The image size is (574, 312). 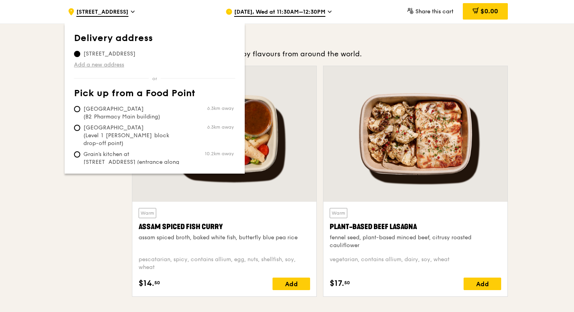 What do you see at coordinates (224, 238) in the screenshot?
I see `div: assam spiced broth, baked white fish, butterfly blue pea rice` at bounding box center [224, 238].